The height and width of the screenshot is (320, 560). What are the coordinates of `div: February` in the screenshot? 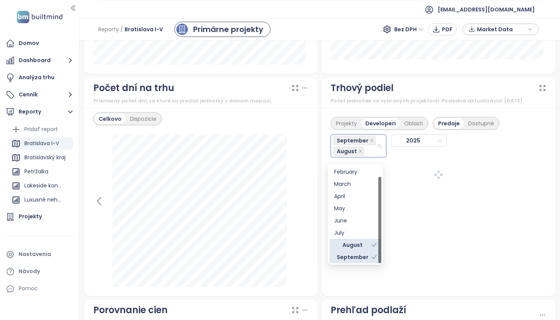 It's located at (356, 172).